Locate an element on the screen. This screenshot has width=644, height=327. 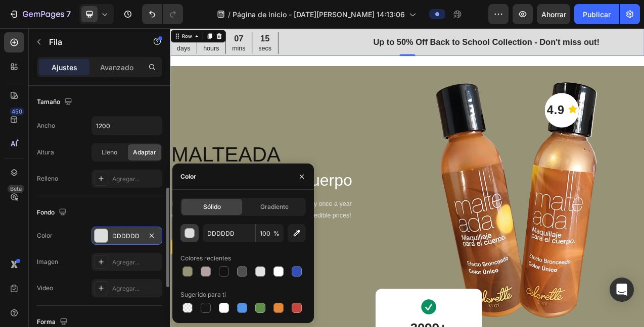
font: Forma is located at coordinates (46, 322).